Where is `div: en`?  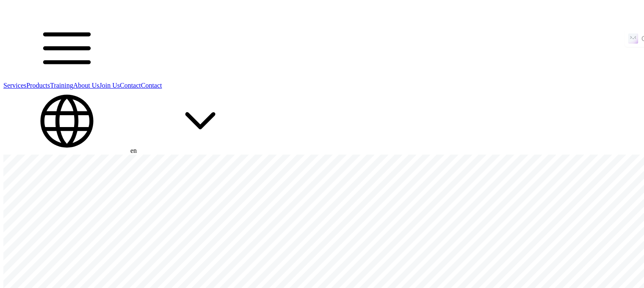 div: en is located at coordinates (322, 122).